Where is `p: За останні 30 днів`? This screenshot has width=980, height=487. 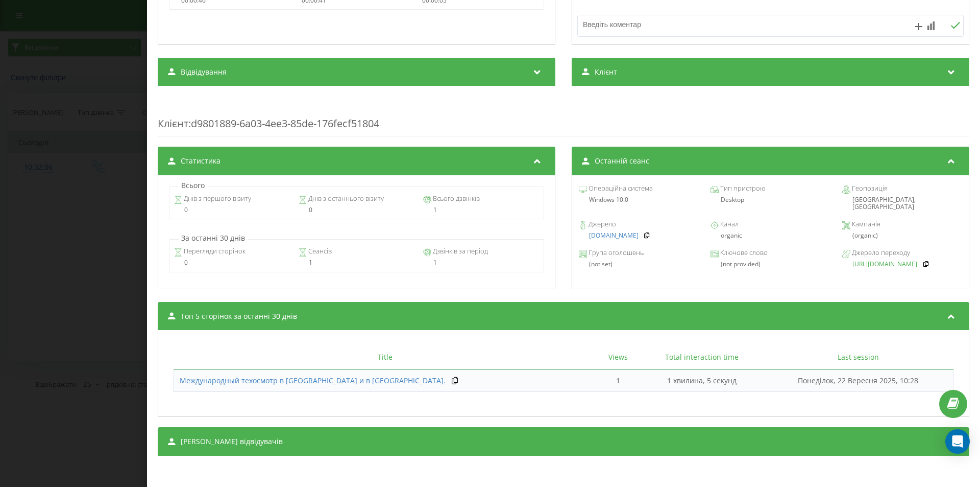 p: За останні 30 днів is located at coordinates (213, 238).